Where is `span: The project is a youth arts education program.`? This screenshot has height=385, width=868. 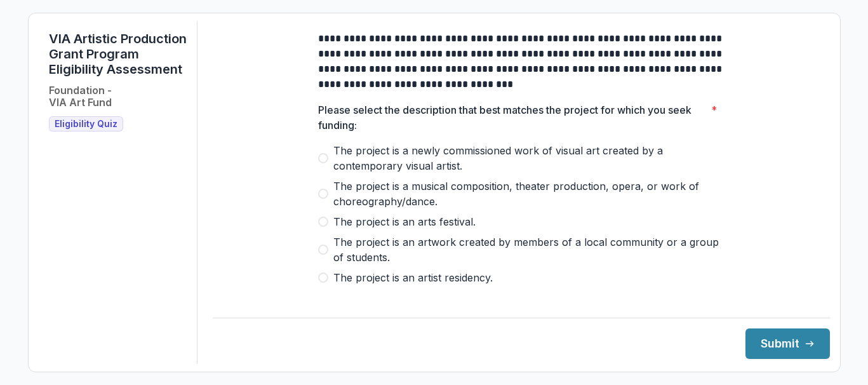 span: The project is a youth arts education program. is located at coordinates (446, 298).